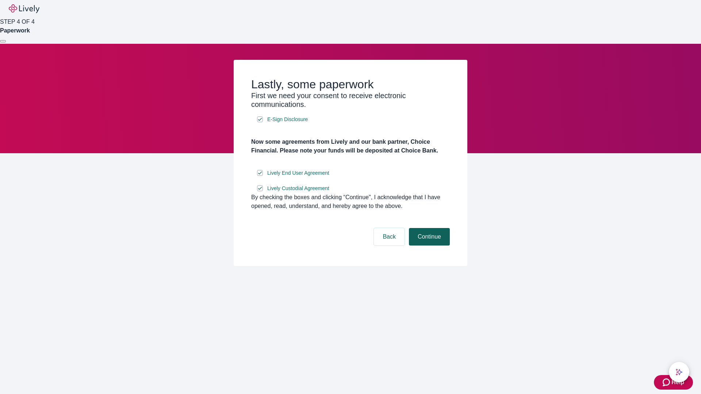 The width and height of the screenshot is (701, 394). I want to click on span: Lively Custodial Agreement, so click(298, 188).